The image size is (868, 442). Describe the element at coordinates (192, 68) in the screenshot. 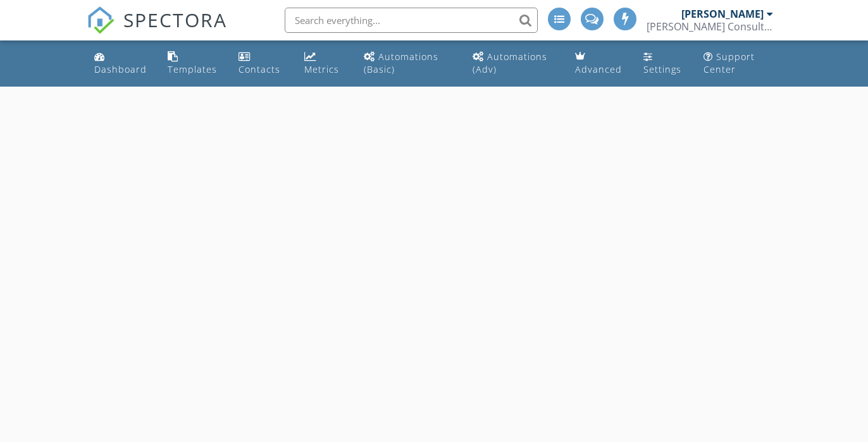

I see `div: Templates` at that location.